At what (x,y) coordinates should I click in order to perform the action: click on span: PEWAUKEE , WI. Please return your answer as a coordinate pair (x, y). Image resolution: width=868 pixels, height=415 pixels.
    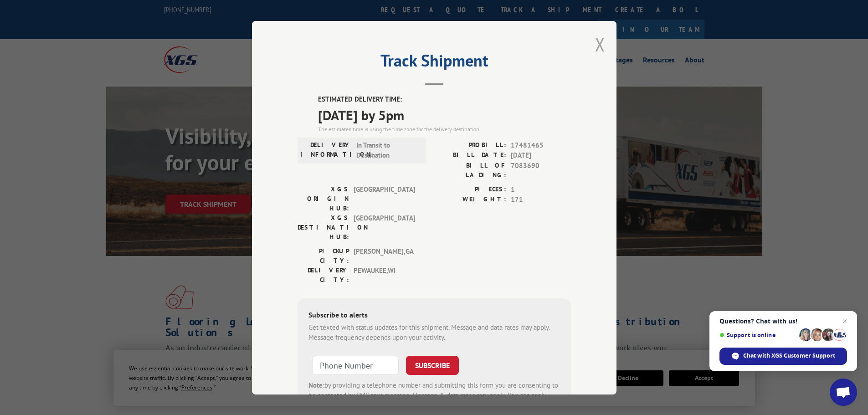
    Looking at the image, I should click on (384, 275).